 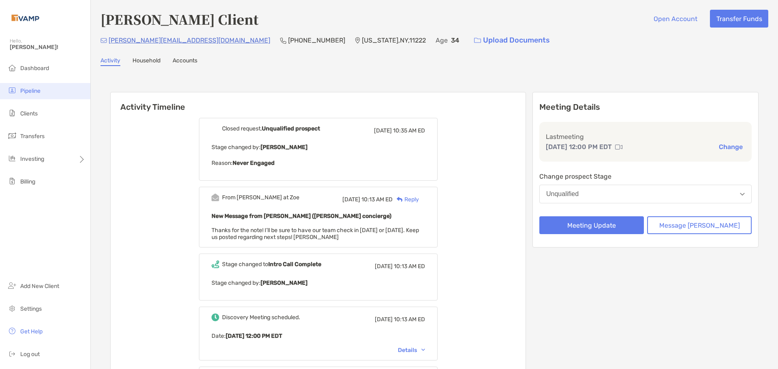 What do you see at coordinates (12, 90) in the screenshot?
I see `img: pipeline icon` at bounding box center [12, 90].